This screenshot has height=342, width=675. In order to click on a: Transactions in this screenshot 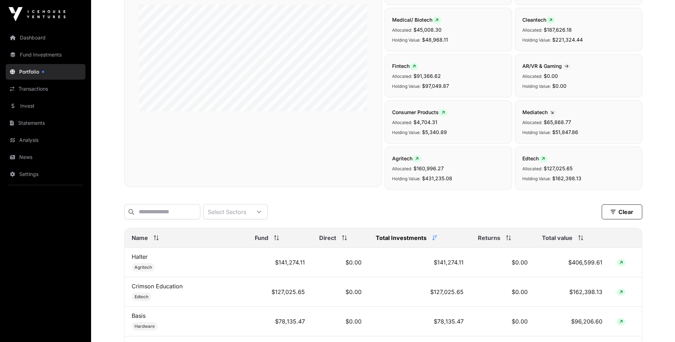, I will do `click(46, 89)`.